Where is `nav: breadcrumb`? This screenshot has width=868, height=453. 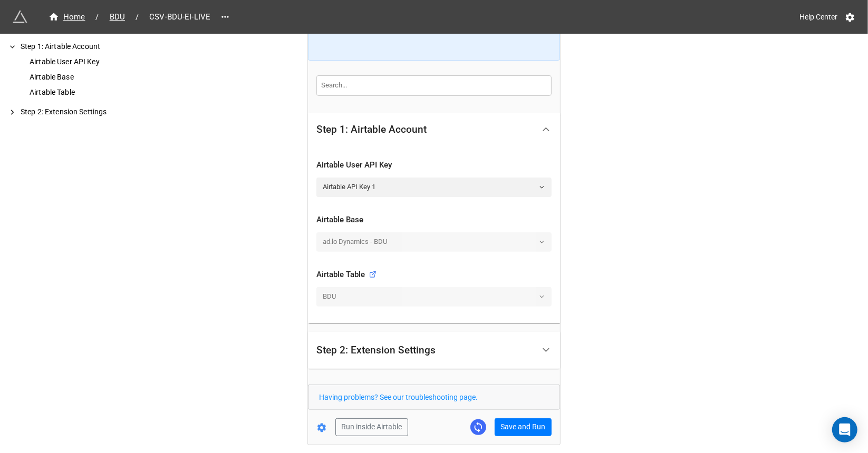
nav: breadcrumb is located at coordinates (129, 17).